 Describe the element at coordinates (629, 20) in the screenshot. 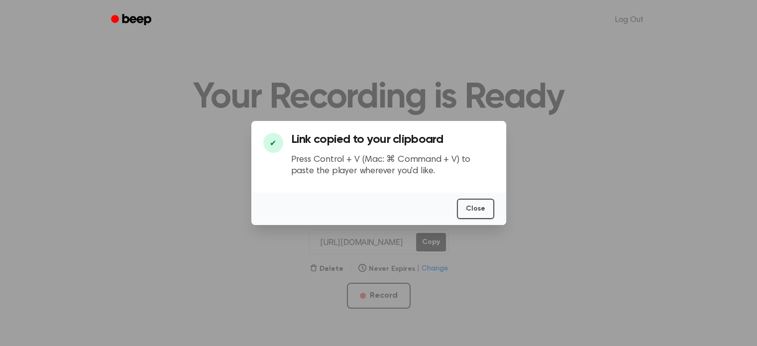

I see `a: Log Out` at that location.